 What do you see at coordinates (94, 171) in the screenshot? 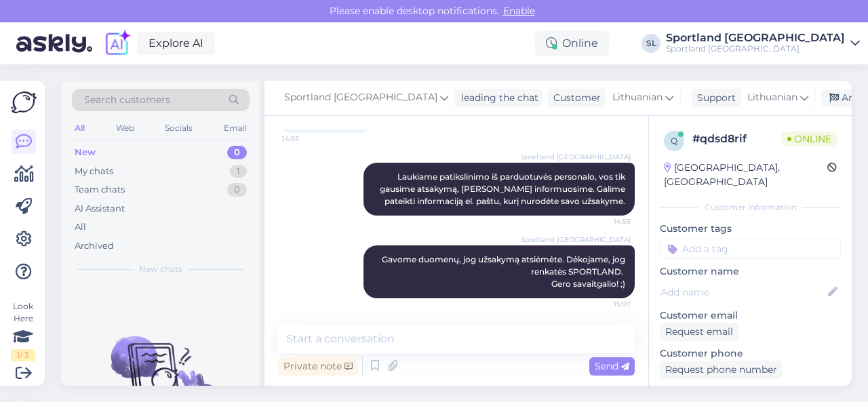
I see `div: My chats` at bounding box center [94, 171].